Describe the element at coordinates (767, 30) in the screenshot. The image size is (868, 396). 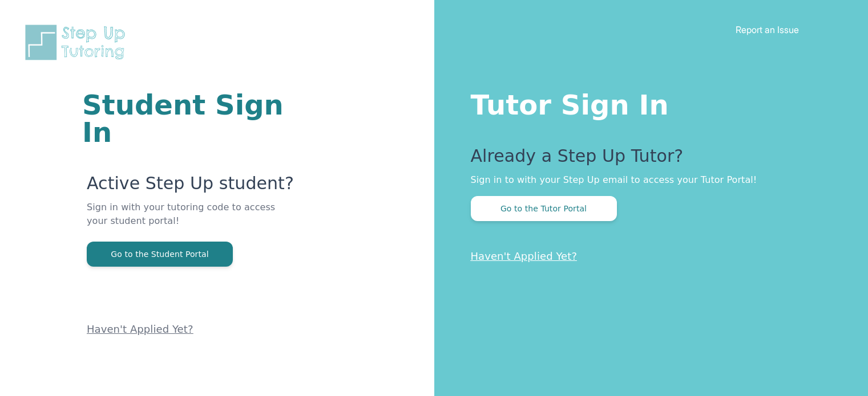
I see `a: Report an Issue` at that location.